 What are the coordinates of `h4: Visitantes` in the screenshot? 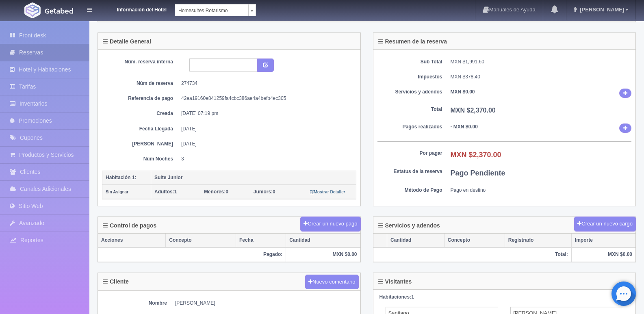 It's located at (395, 281).